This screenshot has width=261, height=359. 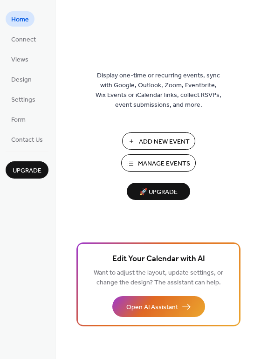 I want to click on span: Views, so click(x=20, y=60).